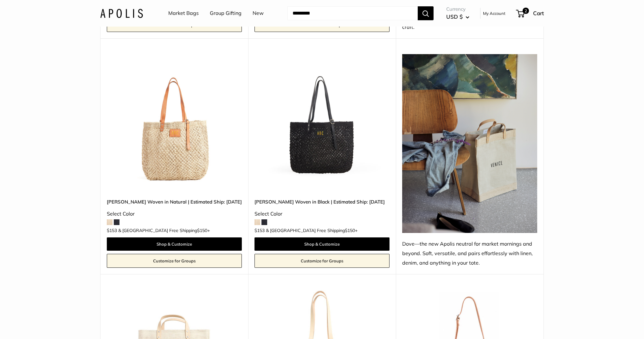  What do you see at coordinates (352, 14) in the screenshot?
I see `input: Search...` at bounding box center [352, 14].